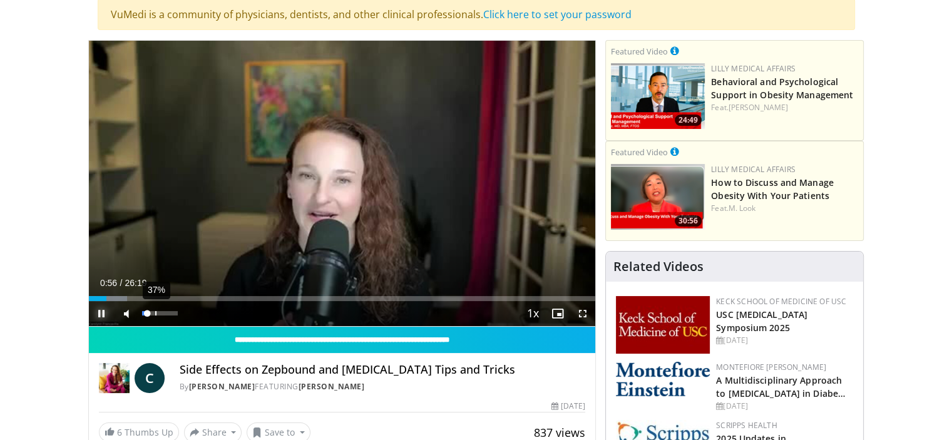 The image size is (952, 440). I want to click on a: 30:56, so click(658, 196).